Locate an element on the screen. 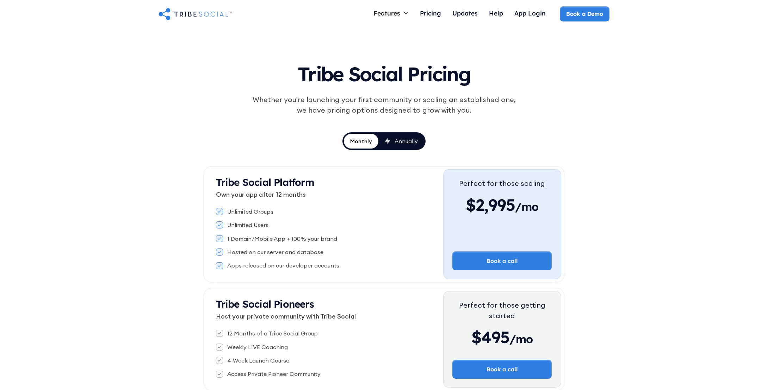 Image resolution: width=768 pixels, height=390 pixels. div: Perfect for those getting started is located at coordinates (502, 311).